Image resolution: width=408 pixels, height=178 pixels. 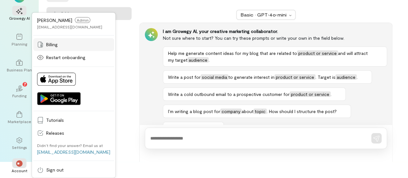 What do you see at coordinates (70, 145) in the screenshot?
I see `div: Didn’t find your answer? Email us at` at bounding box center [70, 145].